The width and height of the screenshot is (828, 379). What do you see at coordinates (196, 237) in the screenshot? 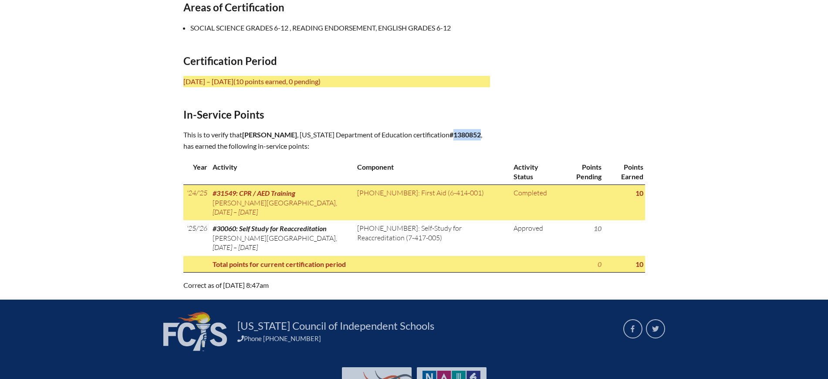
I see `td: '25/'26` at bounding box center [196, 237].